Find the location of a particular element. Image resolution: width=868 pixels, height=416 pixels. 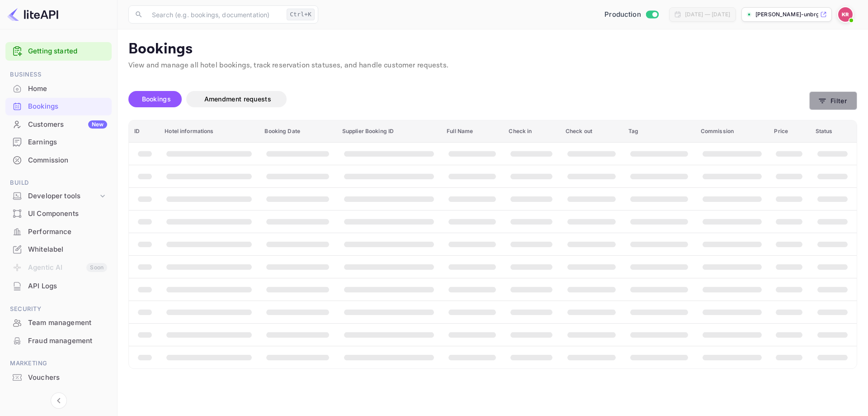

img: Kobus Roux is located at coordinates (845, 15).